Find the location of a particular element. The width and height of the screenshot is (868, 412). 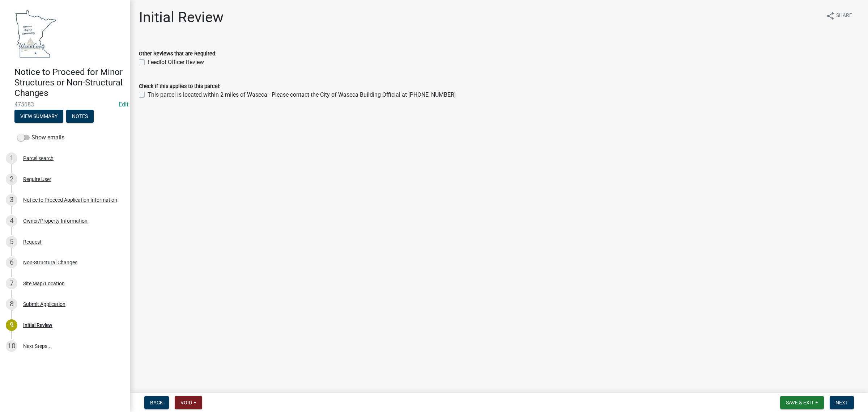

span: Next is located at coordinates (842, 403).